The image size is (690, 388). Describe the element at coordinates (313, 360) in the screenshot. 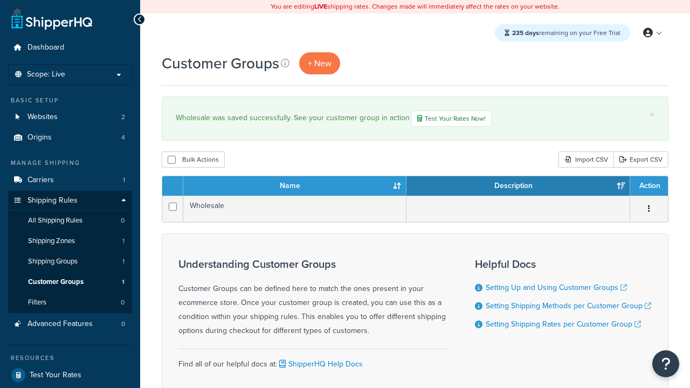

I see `div: Find all of our helpful docs at:` at that location.